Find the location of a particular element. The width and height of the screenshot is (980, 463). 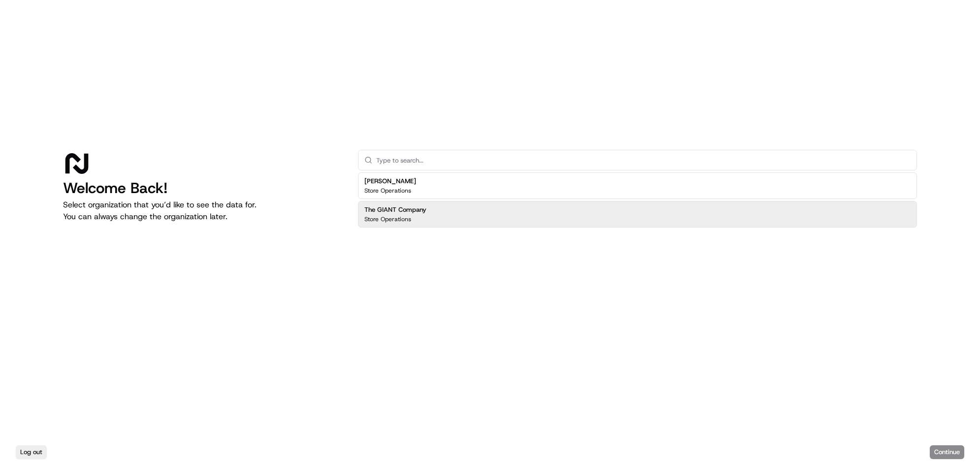

input: Type to search... is located at coordinates (644, 160).